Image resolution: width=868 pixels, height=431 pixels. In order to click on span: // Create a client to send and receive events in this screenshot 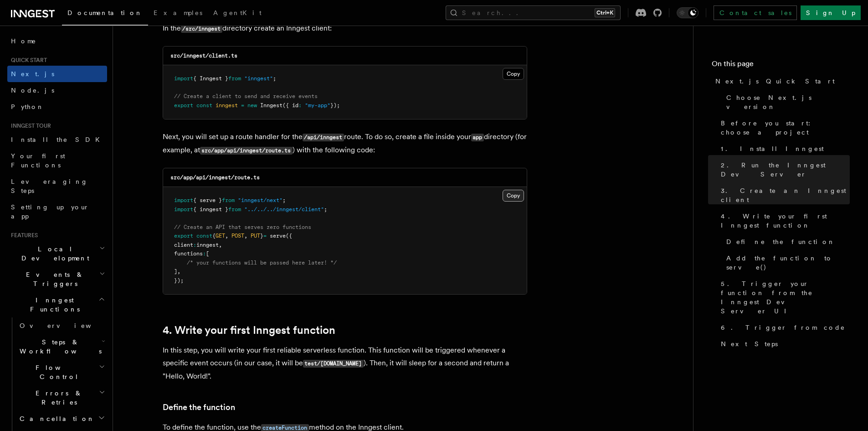, I will do `click(245, 96)`.